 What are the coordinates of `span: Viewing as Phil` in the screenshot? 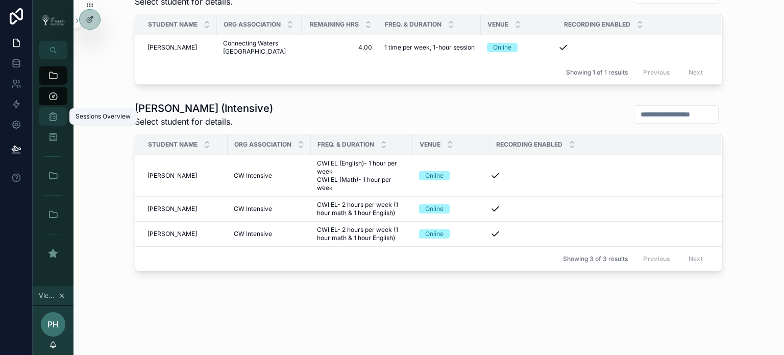 It's located at (47, 296).